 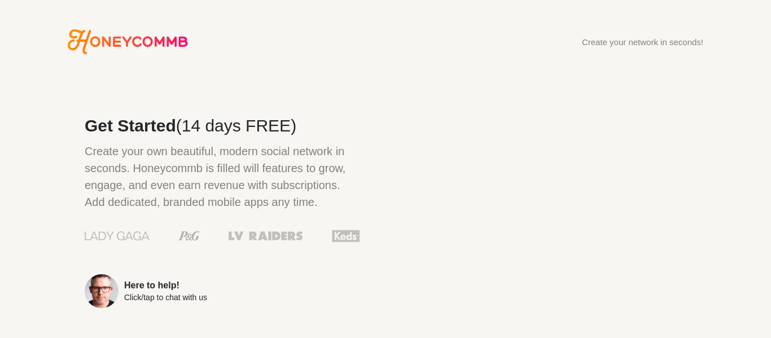 What do you see at coordinates (117, 236) in the screenshot?
I see `img: Lady Gaga` at bounding box center [117, 236].